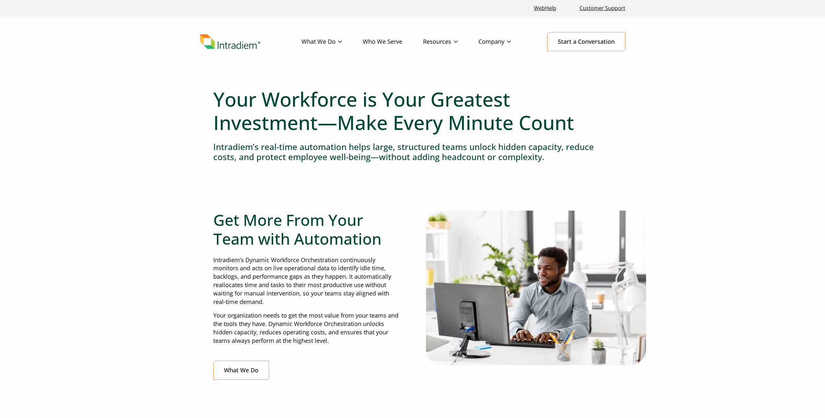  Describe the element at coordinates (306, 328) in the screenshot. I see `p: Your organization needs to get the most value from your teams and the tools they have. Dynamic Wo...` at that location.